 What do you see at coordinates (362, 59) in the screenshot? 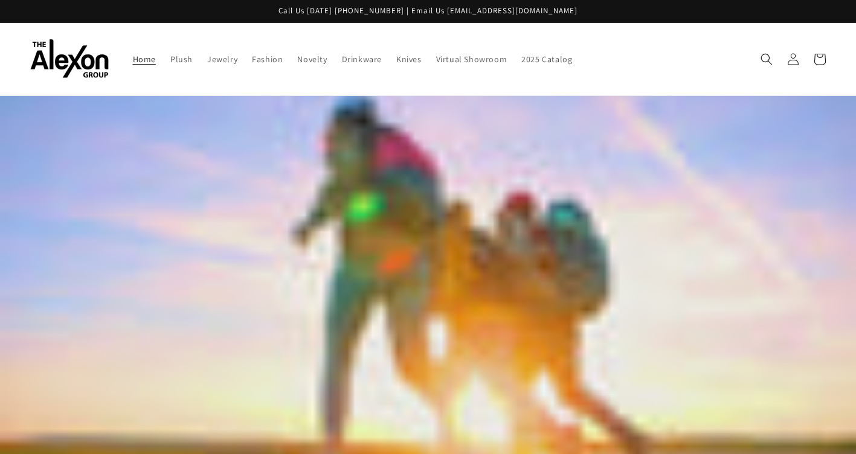
I see `a: Drinkware` at bounding box center [362, 59].